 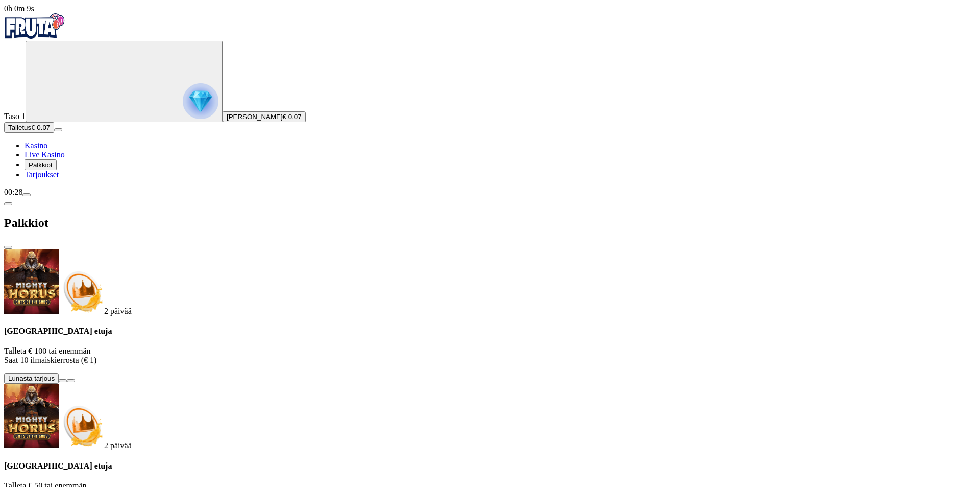 I want to click on button: close, so click(x=8, y=247).